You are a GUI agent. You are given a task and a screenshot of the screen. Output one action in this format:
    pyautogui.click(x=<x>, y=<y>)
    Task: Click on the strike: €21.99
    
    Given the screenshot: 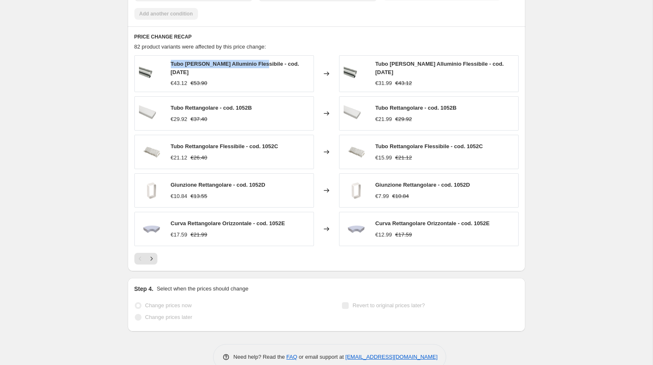 What is the action you would take?
    pyautogui.click(x=199, y=235)
    